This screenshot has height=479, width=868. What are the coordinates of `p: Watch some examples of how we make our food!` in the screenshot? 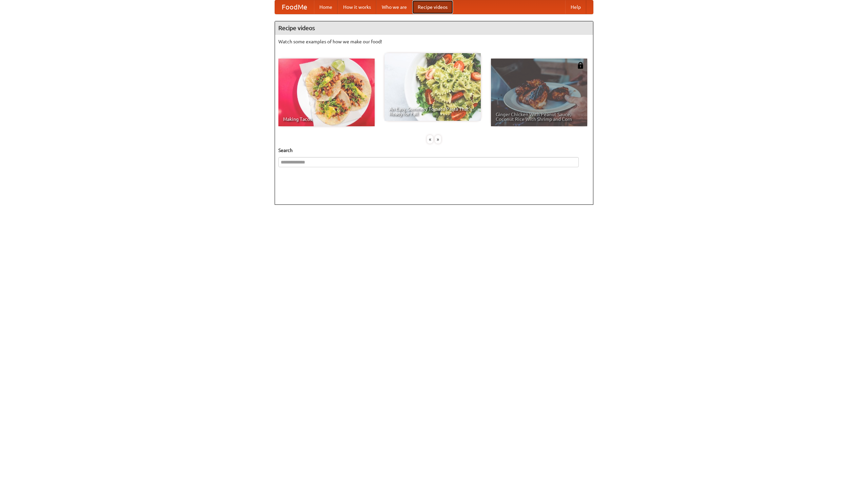 It's located at (434, 42).